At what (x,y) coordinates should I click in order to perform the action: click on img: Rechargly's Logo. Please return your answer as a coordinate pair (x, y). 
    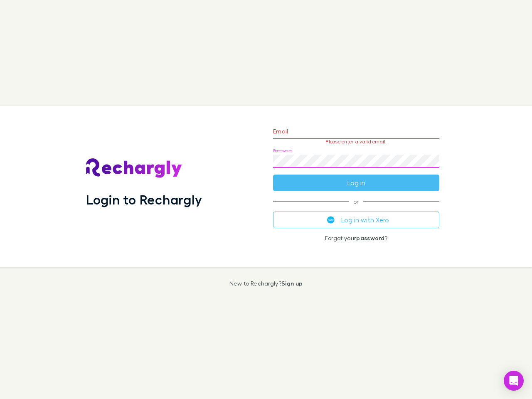
    Looking at the image, I should click on (134, 168).